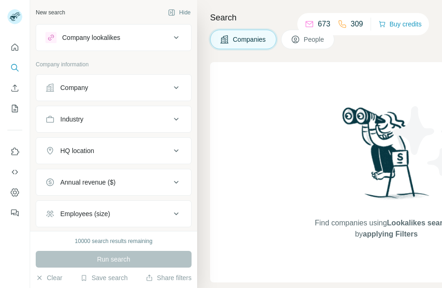 This screenshot has height=288, width=442. What do you see at coordinates (15, 172) in the screenshot?
I see `button: Use Surfe API` at bounding box center [15, 172].